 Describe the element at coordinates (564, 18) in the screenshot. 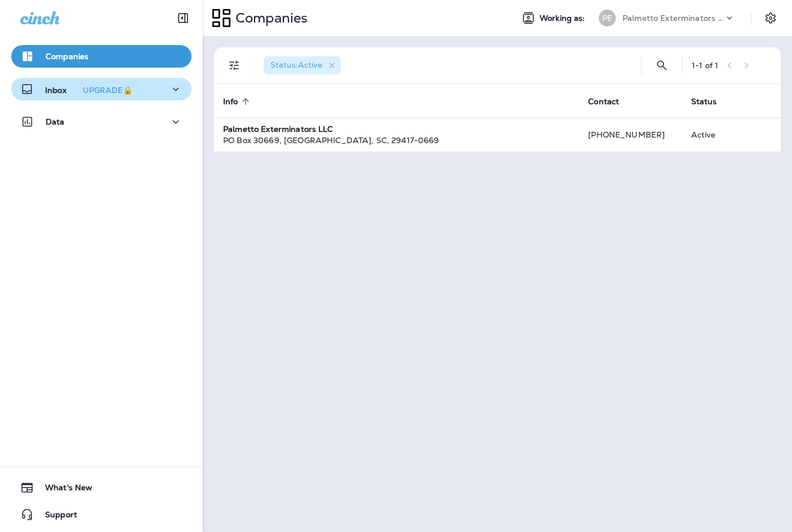

I see `span: Working as:` at that location.